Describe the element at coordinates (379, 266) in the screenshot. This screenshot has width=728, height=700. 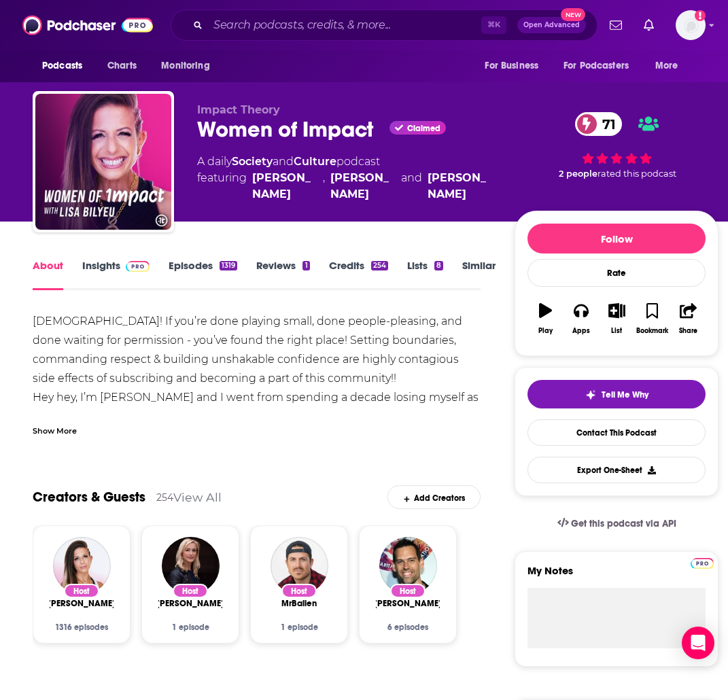
I see `div: 254` at that location.